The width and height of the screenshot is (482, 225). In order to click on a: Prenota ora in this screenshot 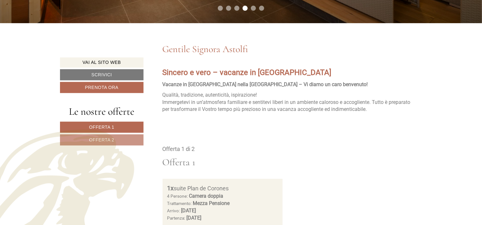, I will do `click(102, 87)`.